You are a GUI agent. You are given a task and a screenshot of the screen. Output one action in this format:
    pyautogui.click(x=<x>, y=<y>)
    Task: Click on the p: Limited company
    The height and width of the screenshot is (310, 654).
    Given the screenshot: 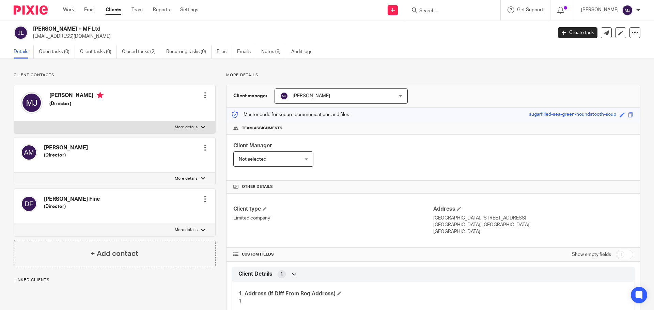 What is the action you would take?
    pyautogui.click(x=333, y=218)
    